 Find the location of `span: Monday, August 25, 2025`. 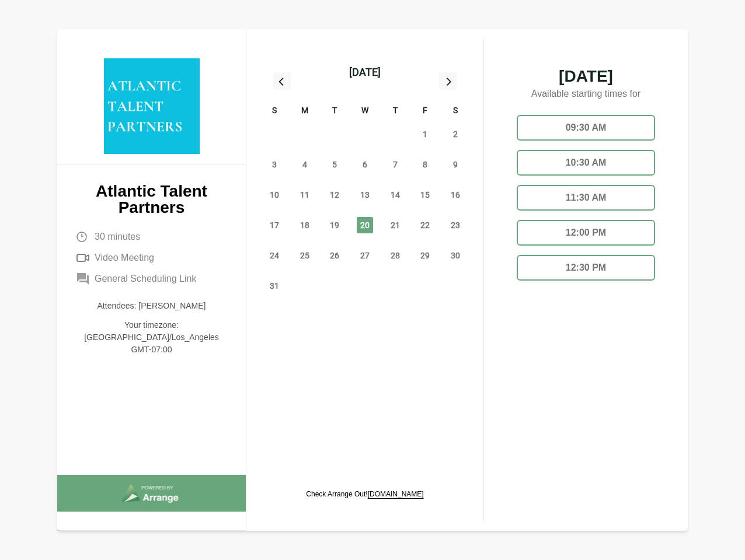

span: Monday, August 25, 2025 is located at coordinates (305, 255).